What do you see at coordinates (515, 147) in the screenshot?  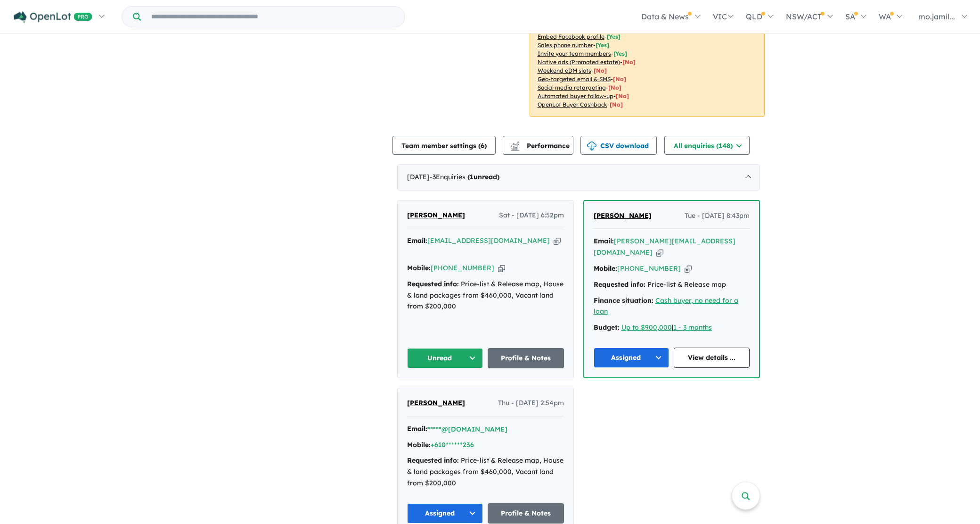 I see `img: bar-chart.svg` at bounding box center [515, 147].